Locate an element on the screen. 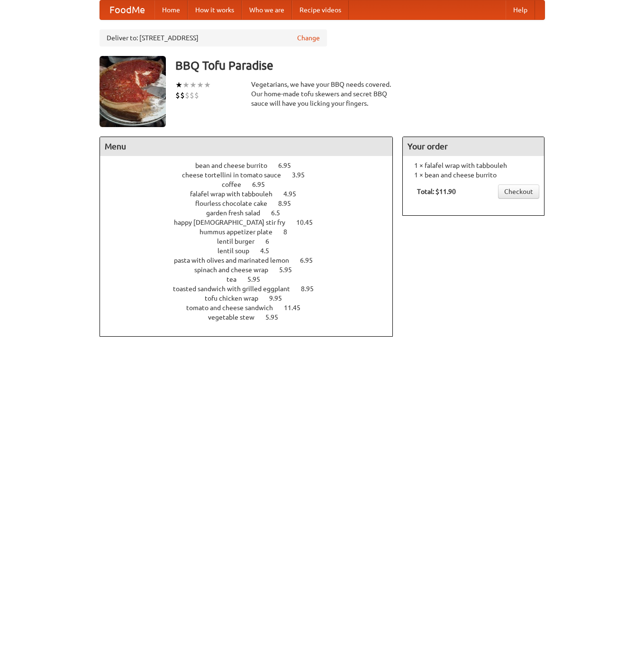 The width and height of the screenshot is (644, 671). span: cheese tortellini in tomato sauce is located at coordinates (236, 175).